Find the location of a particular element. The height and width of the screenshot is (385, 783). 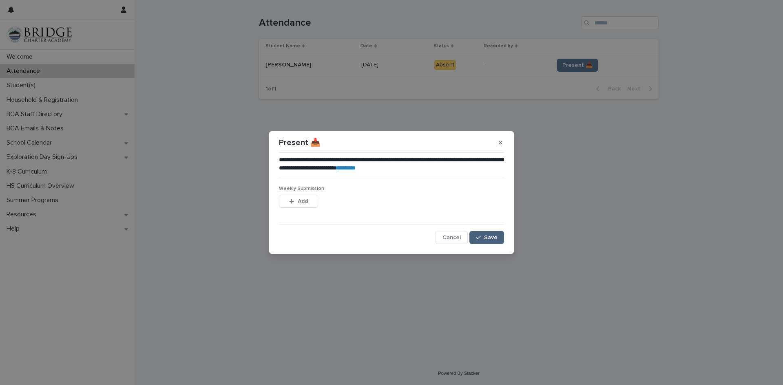

span: Weekly Submission is located at coordinates (301, 189).